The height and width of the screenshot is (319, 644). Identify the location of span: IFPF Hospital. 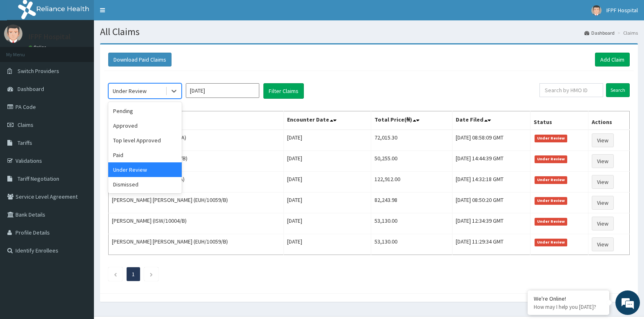
(622, 10).